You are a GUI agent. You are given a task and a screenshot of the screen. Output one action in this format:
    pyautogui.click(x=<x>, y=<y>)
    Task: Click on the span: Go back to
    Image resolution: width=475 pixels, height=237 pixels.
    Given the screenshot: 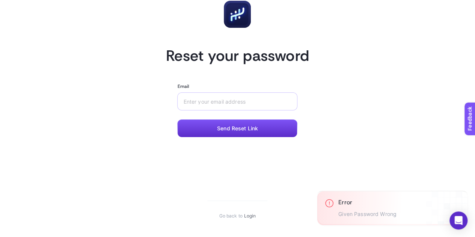 What is the action you would take?
    pyautogui.click(x=231, y=216)
    